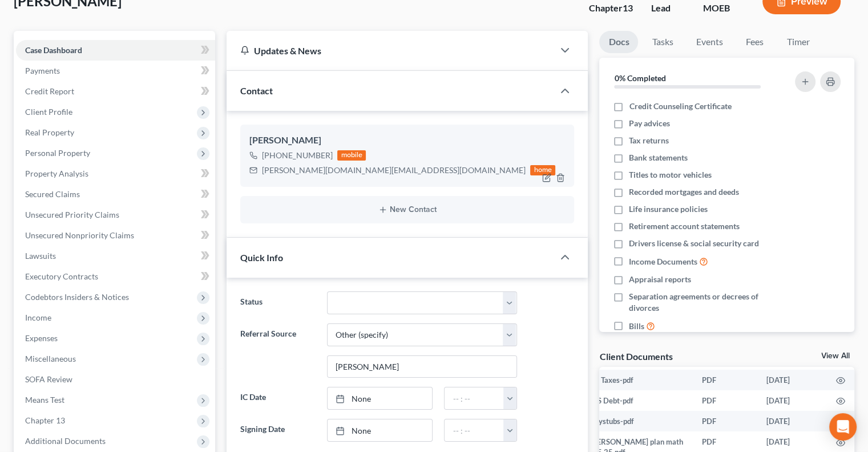  I want to click on button: New Contact, so click(407, 209).